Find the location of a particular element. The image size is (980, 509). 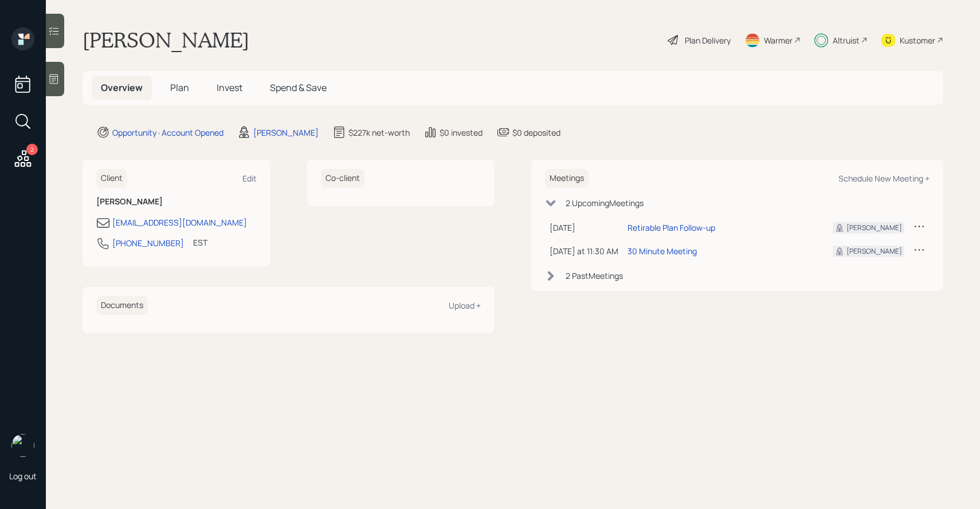

div: Schedule New Meeting + is located at coordinates (884, 179).